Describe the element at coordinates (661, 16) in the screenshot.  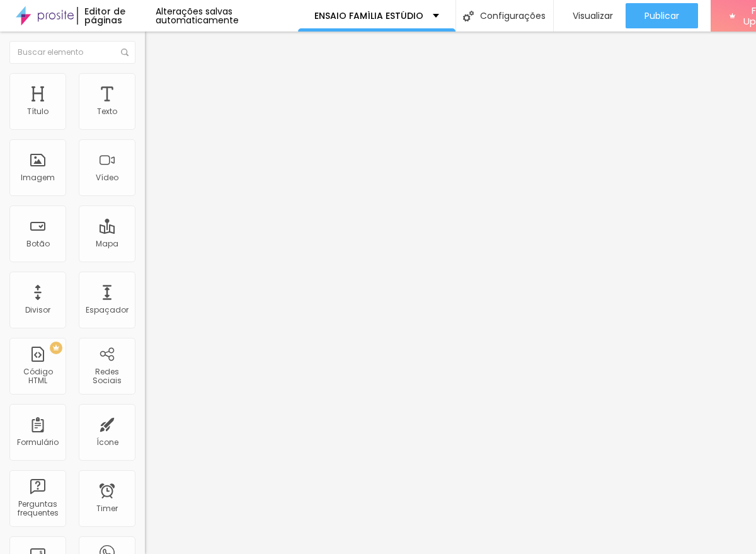
I see `span: Publicar` at that location.